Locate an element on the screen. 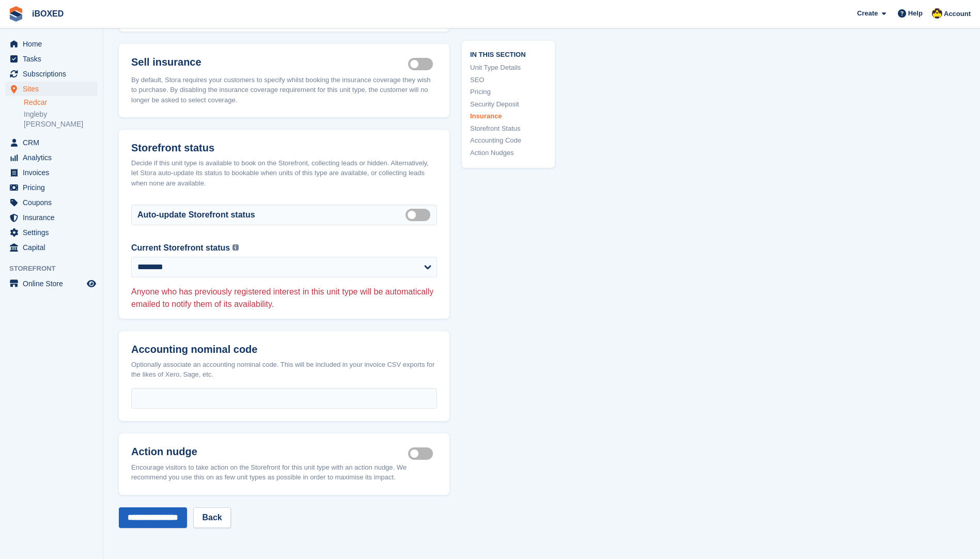 The height and width of the screenshot is (559, 980). a: SEO is located at coordinates (509, 79).